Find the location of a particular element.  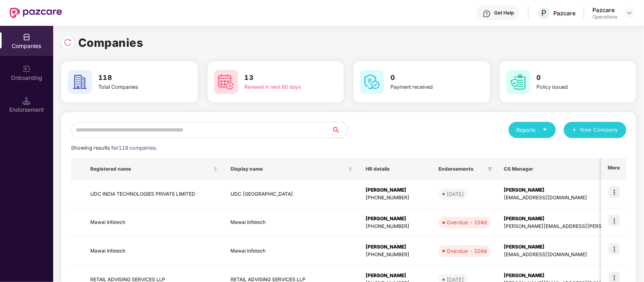

h3: 13 is located at coordinates (279, 78).